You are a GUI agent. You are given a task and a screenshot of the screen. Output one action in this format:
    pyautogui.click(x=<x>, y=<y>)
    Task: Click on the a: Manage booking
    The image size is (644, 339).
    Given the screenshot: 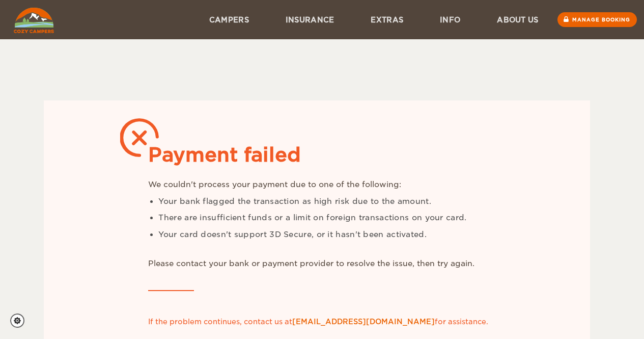 What is the action you would take?
    pyautogui.click(x=598, y=19)
    